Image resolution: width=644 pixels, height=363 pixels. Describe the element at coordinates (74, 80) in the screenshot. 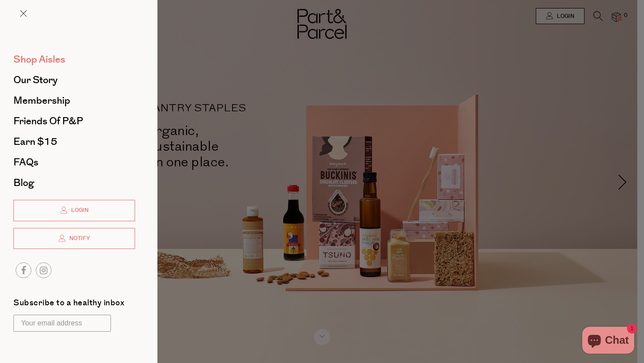

I see `a: Our Story` at that location.